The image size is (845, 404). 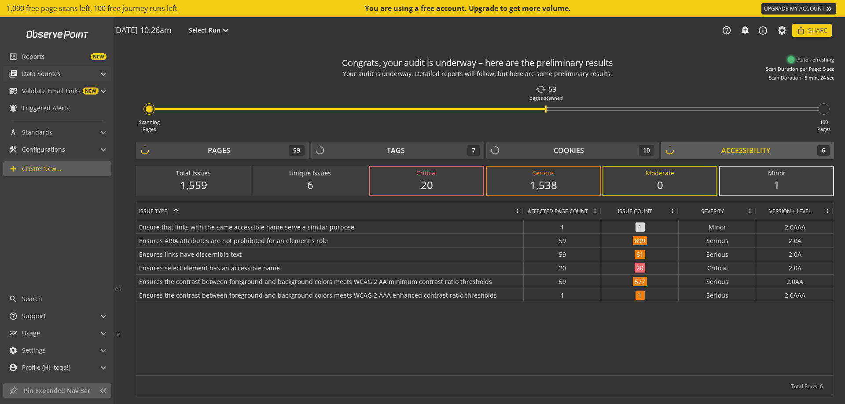 I want to click on mat-expansion-panel-header: Support, so click(x=57, y=316).